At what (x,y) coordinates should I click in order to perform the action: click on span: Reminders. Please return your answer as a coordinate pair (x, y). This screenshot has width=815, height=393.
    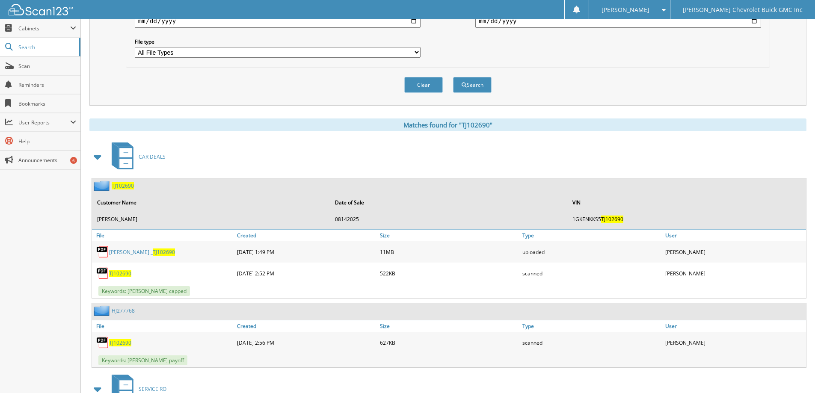
    Looking at the image, I should click on (47, 85).